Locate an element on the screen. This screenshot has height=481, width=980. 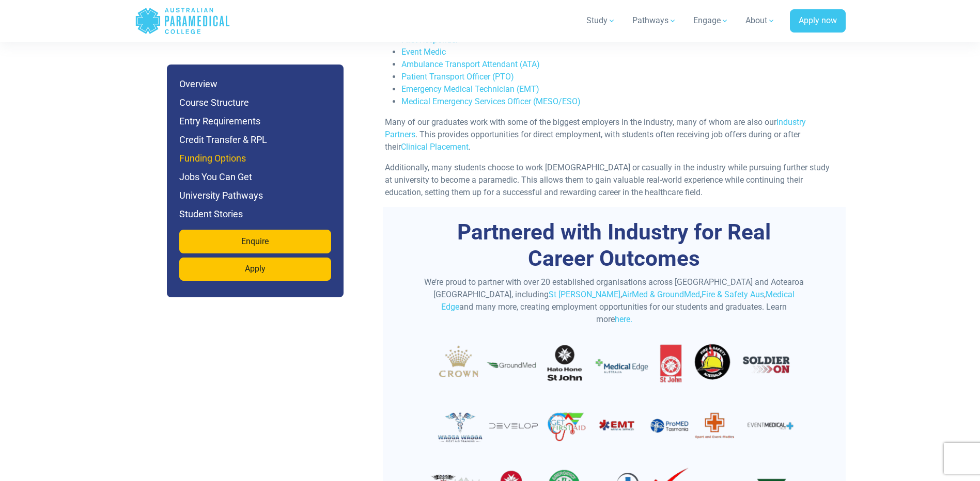
a: AirMed & GroundMed is located at coordinates (661, 295).